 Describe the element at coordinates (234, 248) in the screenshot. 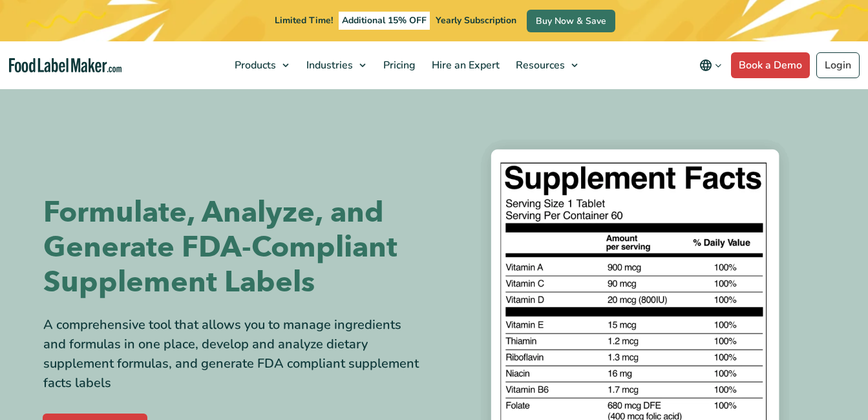

I see `h1: Formulate, Analyze, and Generate FDA-Compliant Supplement Labels` at that location.